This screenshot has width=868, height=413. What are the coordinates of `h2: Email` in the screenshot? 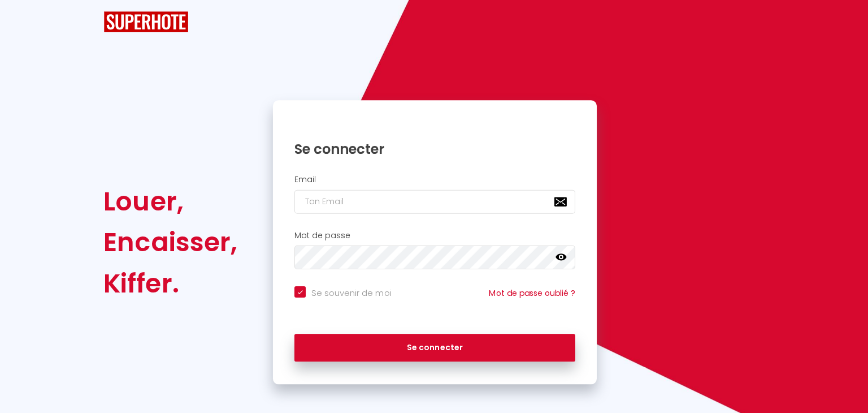 It's located at (434, 179).